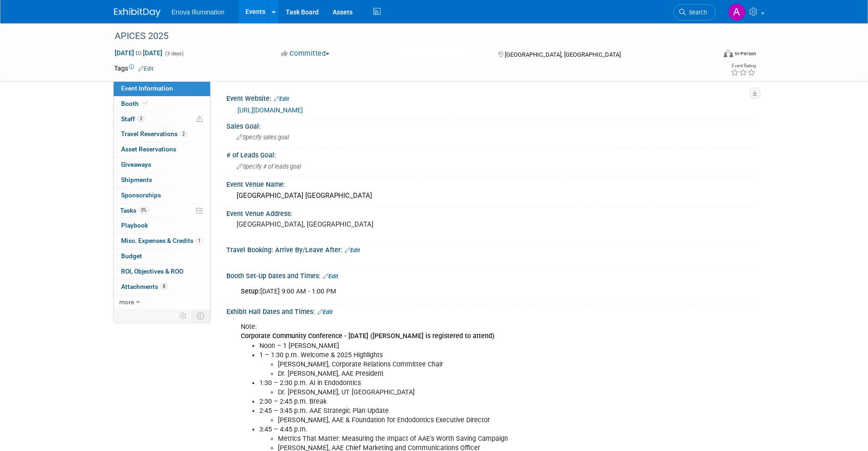 This screenshot has height=451, width=868. Describe the element at coordinates (490, 275) in the screenshot. I see `div: Booth Set-Up Dates and Times:` at that location.